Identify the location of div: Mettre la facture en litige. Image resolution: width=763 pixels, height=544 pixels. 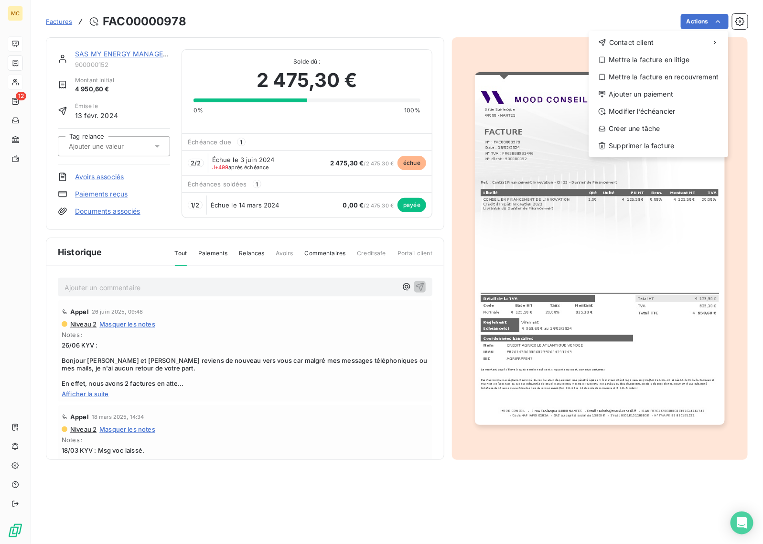
(659, 60).